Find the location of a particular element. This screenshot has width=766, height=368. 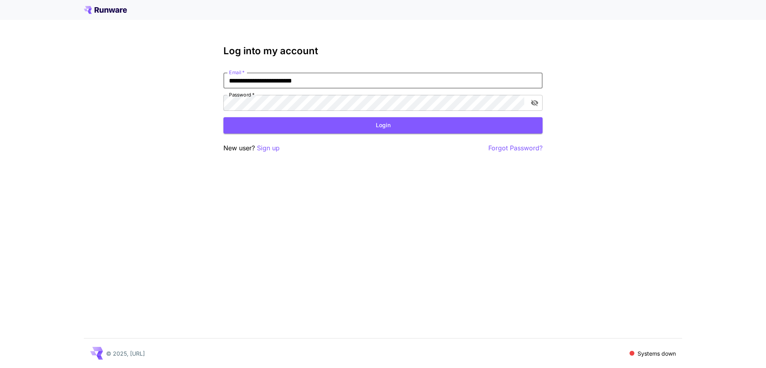

h3: Log into my account is located at coordinates (383, 51).